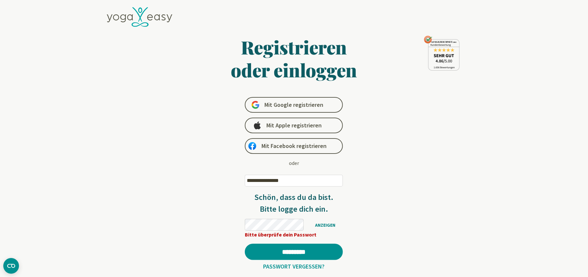 The image size is (588, 277). What do you see at coordinates (442, 53) in the screenshot?
I see `img: ausgezeichnet_seal.png` at bounding box center [442, 53].